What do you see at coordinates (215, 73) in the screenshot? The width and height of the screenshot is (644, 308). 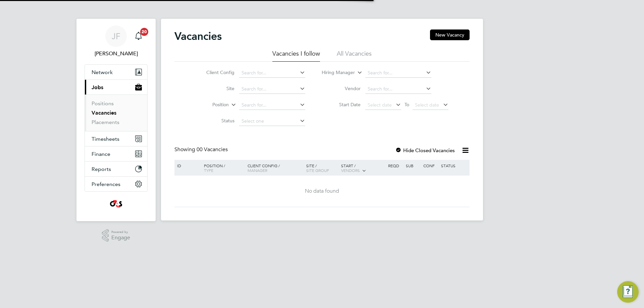 I see `label: Client Config` at bounding box center [215, 73].